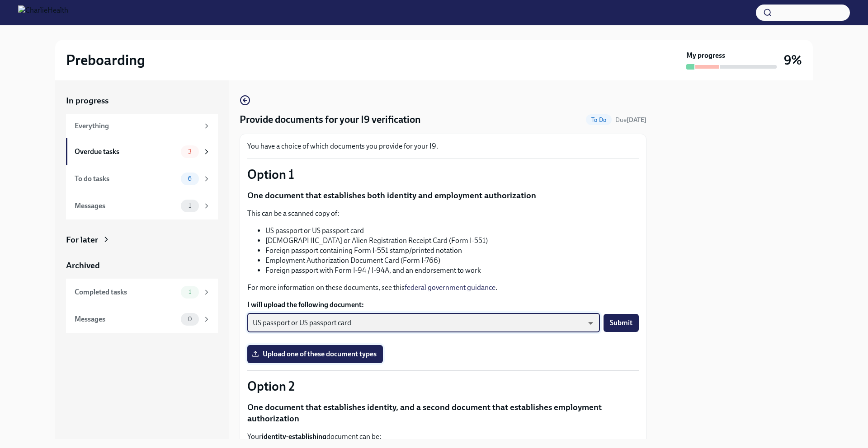 This screenshot has height=448, width=868. What do you see at coordinates (621, 323) in the screenshot?
I see `span: Submit` at bounding box center [621, 323].